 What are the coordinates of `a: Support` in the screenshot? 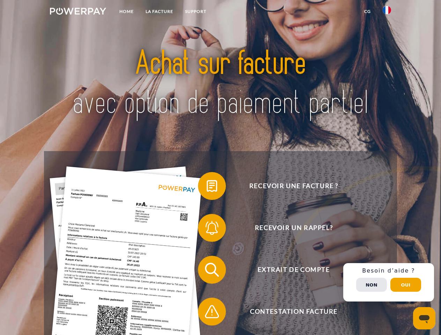 It's located at (196, 12).